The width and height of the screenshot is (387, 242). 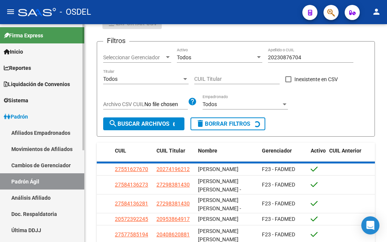 I want to click on datatable-header-cell: Gerenciador, so click(x=283, y=155).